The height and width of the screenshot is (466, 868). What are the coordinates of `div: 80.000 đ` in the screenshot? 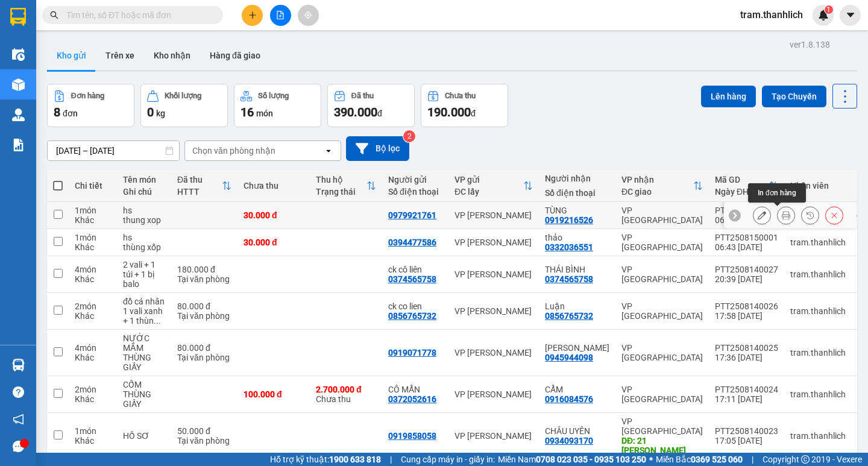 It's located at (205, 306).